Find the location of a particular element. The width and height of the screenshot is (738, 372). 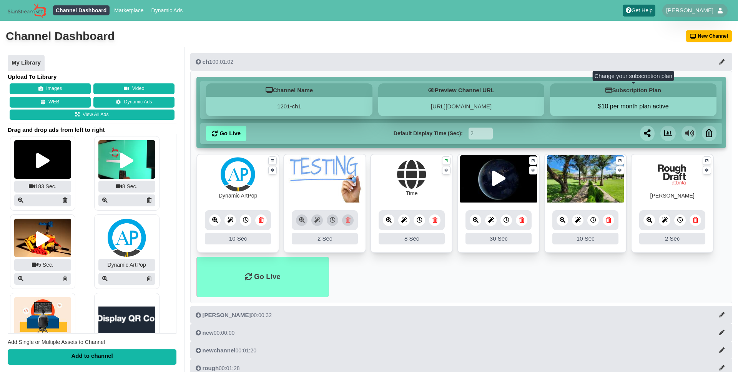

div: Time is located at coordinates (412, 193).